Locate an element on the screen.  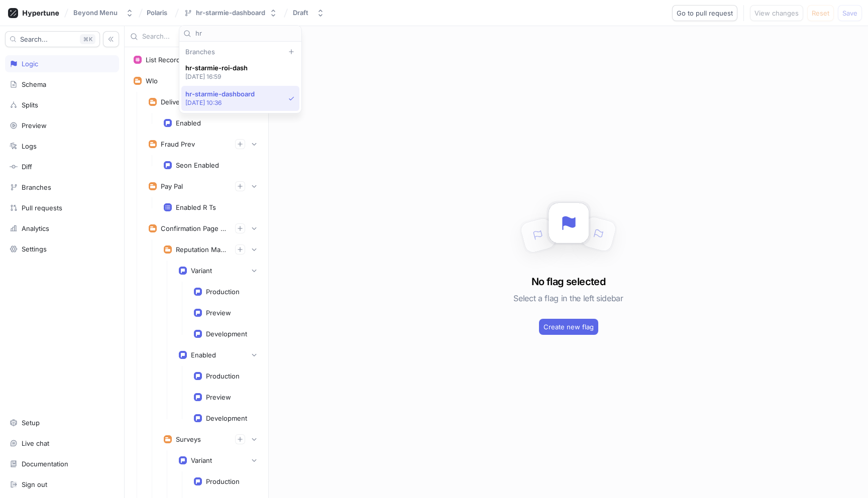
div: Confirmation Page Experiments is located at coordinates (194, 228).